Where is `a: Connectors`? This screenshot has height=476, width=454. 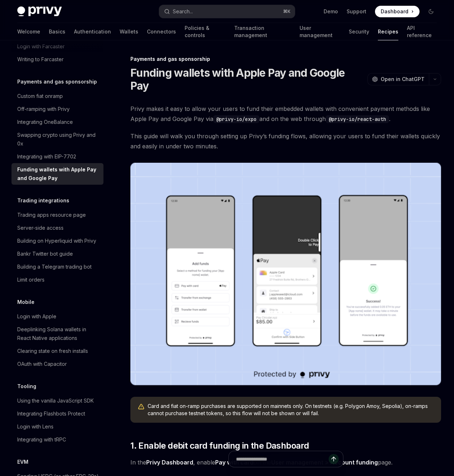
a: Connectors is located at coordinates (162, 31).